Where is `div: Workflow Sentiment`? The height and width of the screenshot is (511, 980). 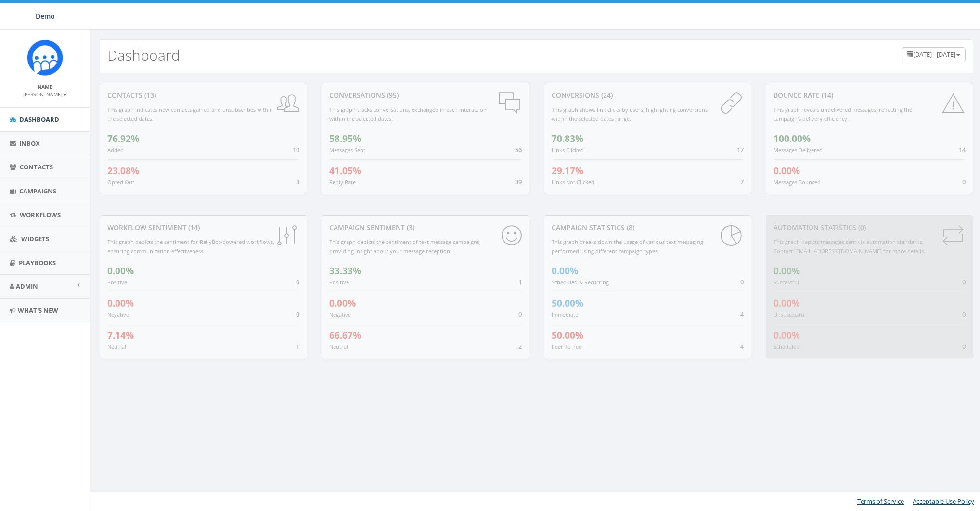 div: Workflow Sentiment is located at coordinates (203, 228).